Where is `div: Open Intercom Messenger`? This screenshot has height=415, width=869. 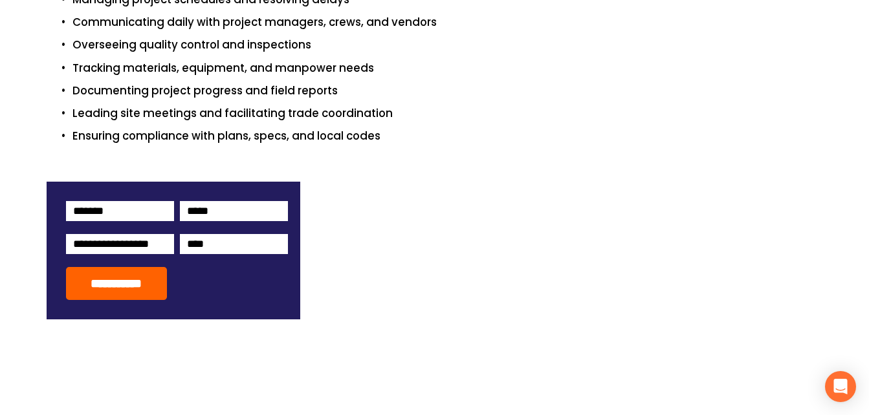 div: Open Intercom Messenger is located at coordinates (840, 387).